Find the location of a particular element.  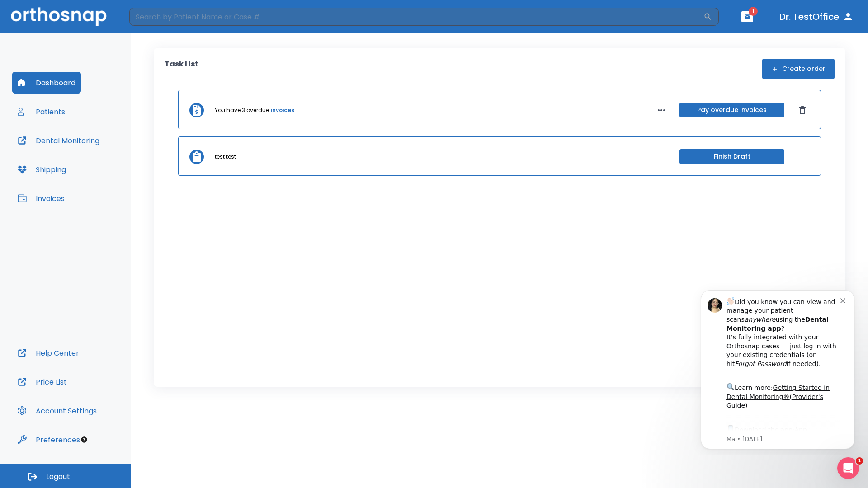

b: Dental Monitoring app is located at coordinates (90, 42).